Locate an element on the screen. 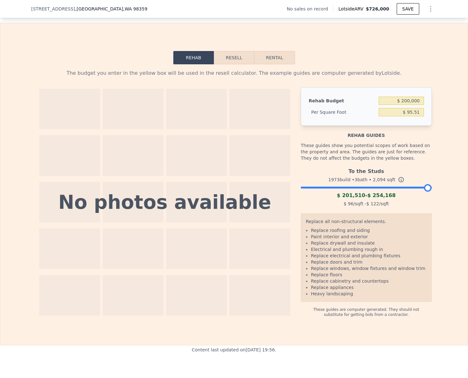 The image size is (468, 378). span: 2,094 is located at coordinates (379, 180).